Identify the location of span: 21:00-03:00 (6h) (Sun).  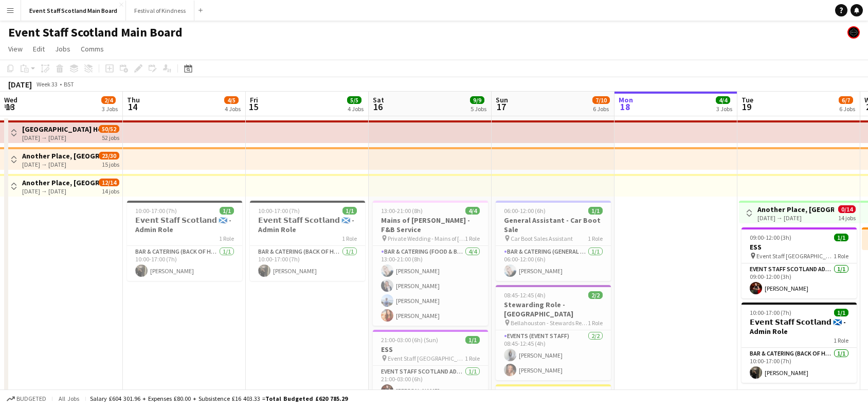
(409, 339).